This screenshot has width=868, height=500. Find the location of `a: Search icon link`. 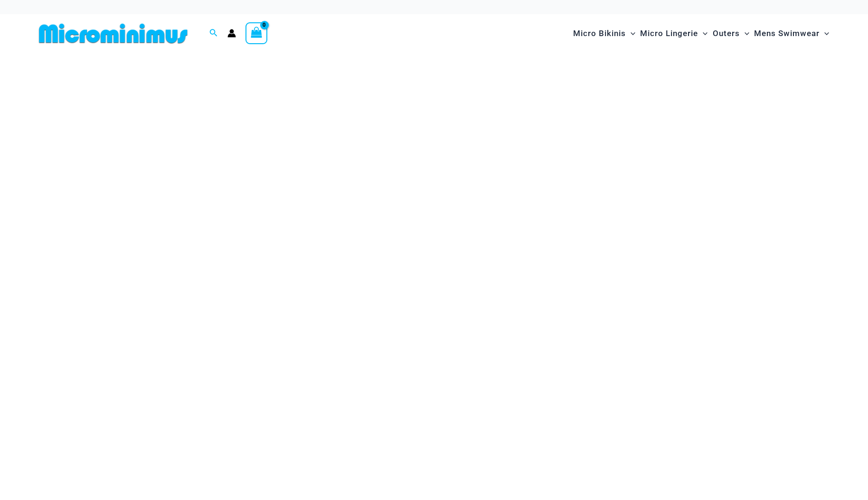

a: Search icon link is located at coordinates (214, 33).